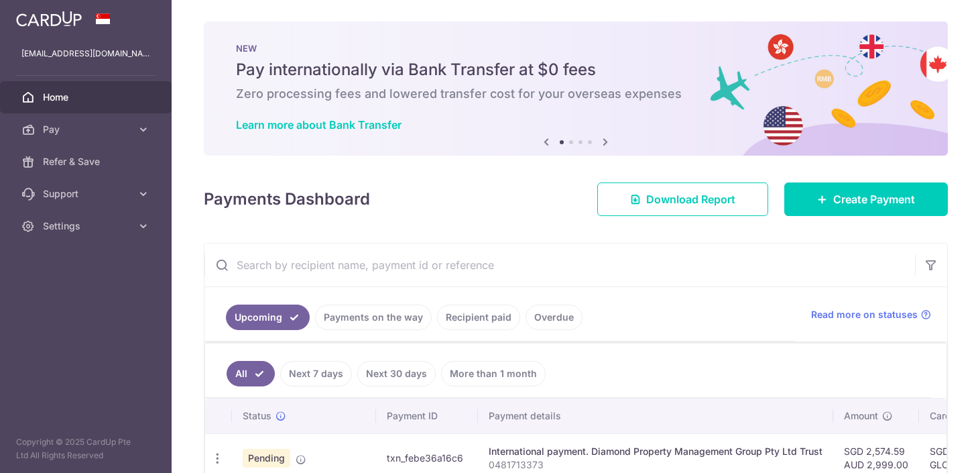  Describe the element at coordinates (861, 416) in the screenshot. I see `span: Amount` at that location.